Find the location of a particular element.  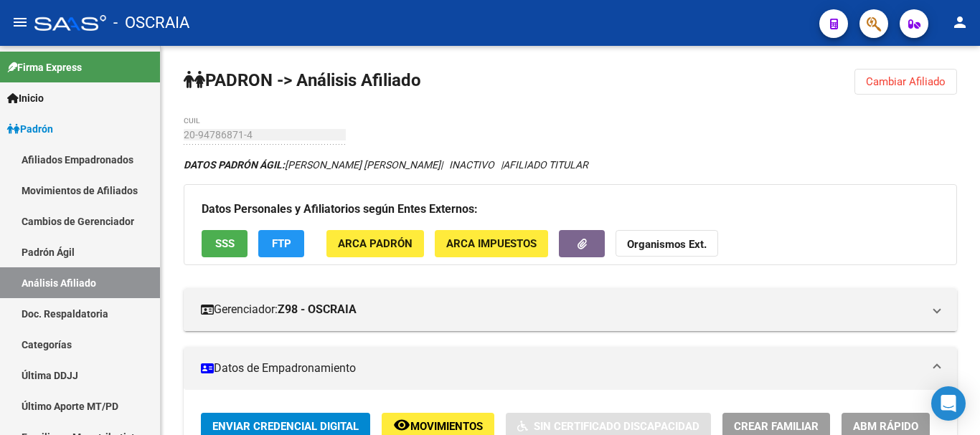

strong: PADRON -> Análisis Afiliado is located at coordinates (302, 80).